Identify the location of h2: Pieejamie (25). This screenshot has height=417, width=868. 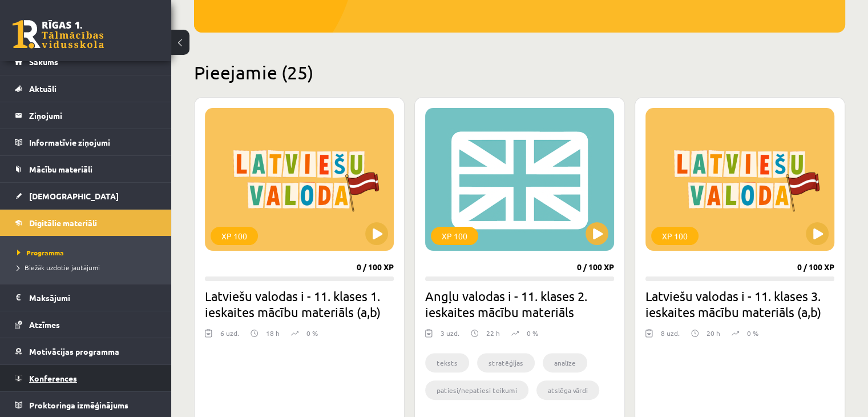
(519, 72).